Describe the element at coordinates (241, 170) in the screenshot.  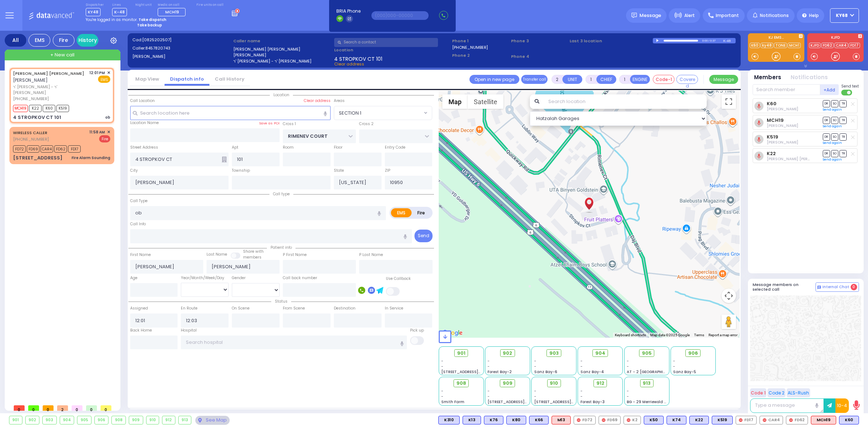
I see `label: Township` at that location.